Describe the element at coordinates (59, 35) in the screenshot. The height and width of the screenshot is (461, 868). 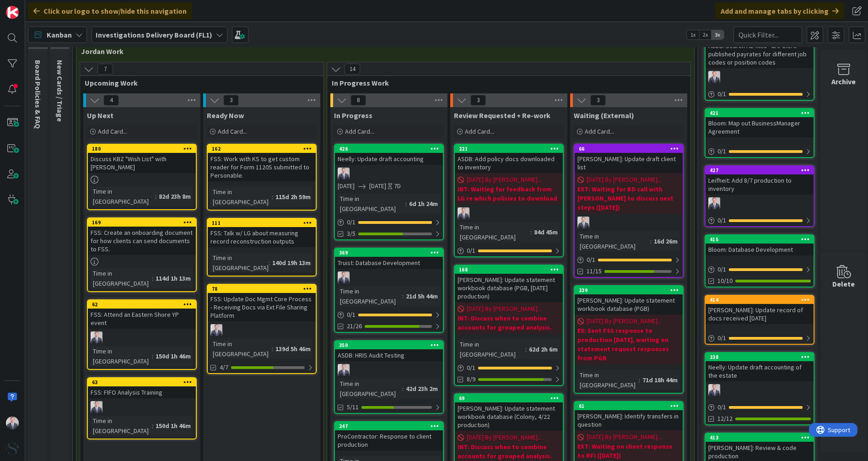
I see `span: Kanban` at that location.